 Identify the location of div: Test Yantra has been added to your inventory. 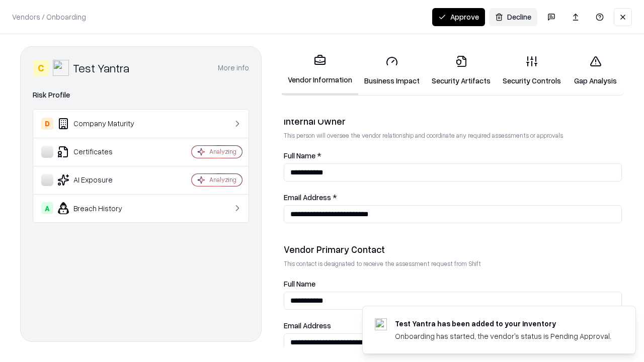
(503, 324).